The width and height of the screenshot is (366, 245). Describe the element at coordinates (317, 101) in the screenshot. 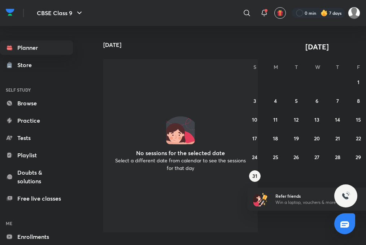

I see `abbr: August 6, 2025` at that location.